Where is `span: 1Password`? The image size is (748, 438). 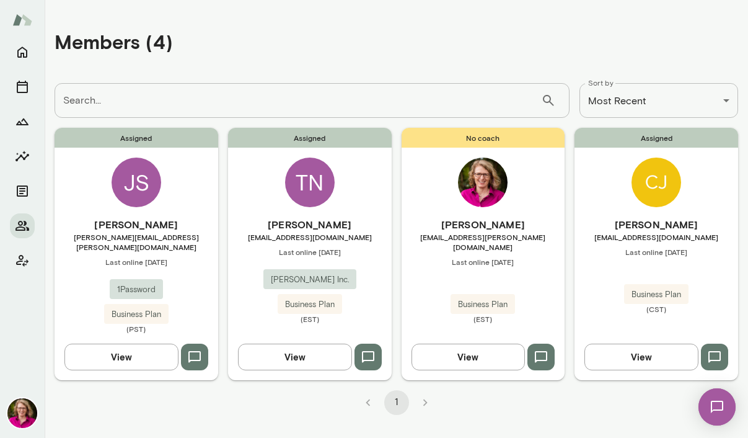
span: 1Password is located at coordinates (136, 289).